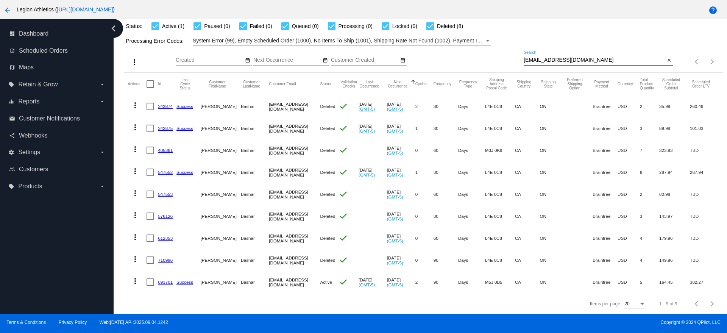  Describe the element at coordinates (602, 84) in the screenshot. I see `button: Change sorting for PaymentMethod.Type` at that location.